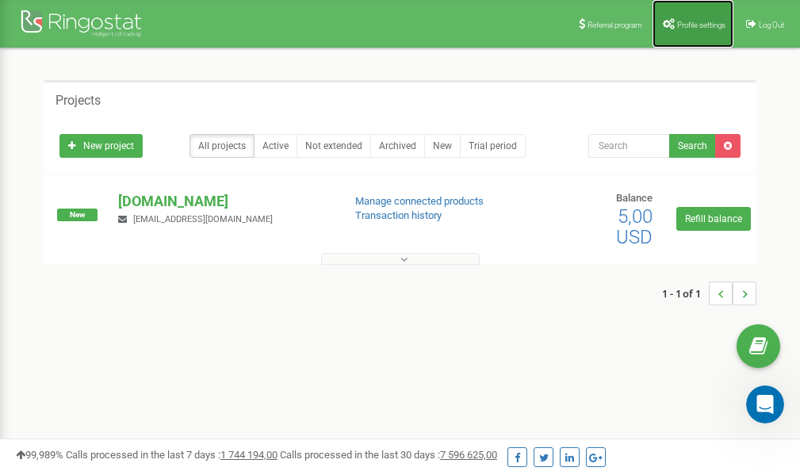 The image size is (800, 475). Describe the element at coordinates (397, 146) in the screenshot. I see `a: Archived` at that location.